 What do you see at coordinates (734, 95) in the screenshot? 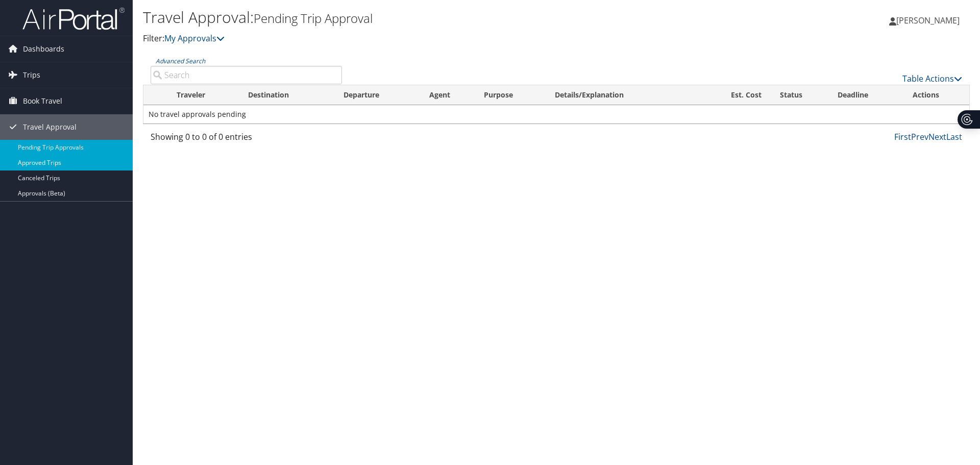
I see `th: Est. Cost: activate to sort column ascending` at bounding box center [734, 95].